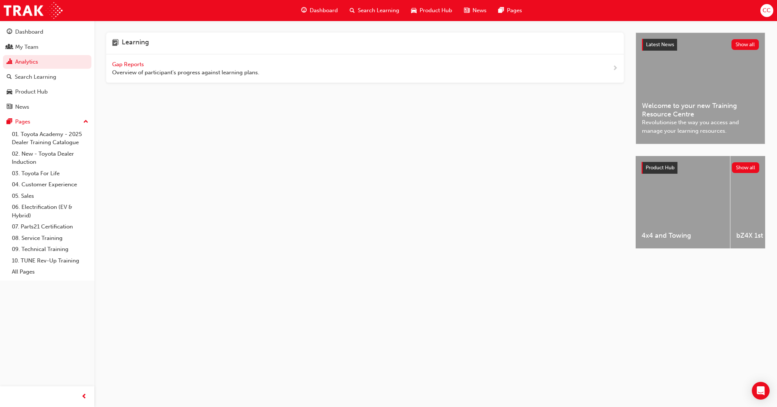  What do you see at coordinates (700, 45) in the screenshot?
I see `a: Latest NewsShow all` at bounding box center [700, 45].